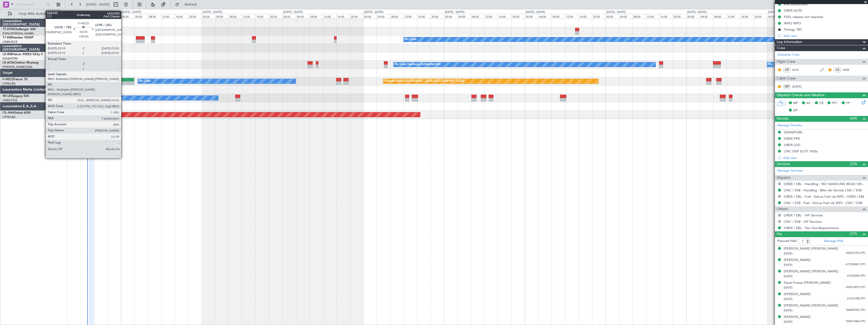 This screenshot has width=868, height=325. Describe the element at coordinates (15, 79) in the screenshot. I see `a: F-HECDFalcon 7X` at that location.